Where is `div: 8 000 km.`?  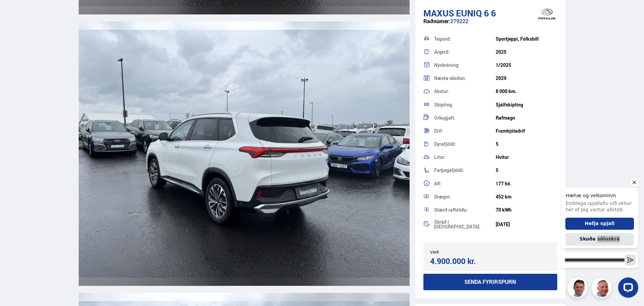
div: 8 000 km. is located at coordinates (526, 92).